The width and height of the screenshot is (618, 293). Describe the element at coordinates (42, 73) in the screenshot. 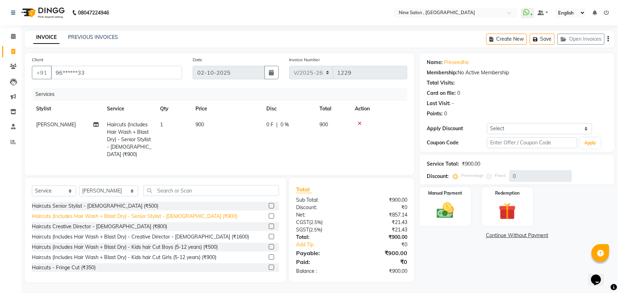

I see `button: +91` at that location.